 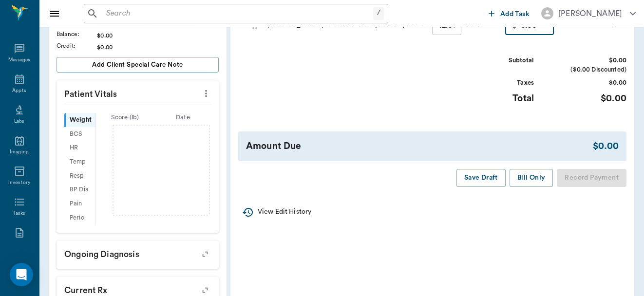 I want to click on p: View Edit History, so click(x=285, y=212).